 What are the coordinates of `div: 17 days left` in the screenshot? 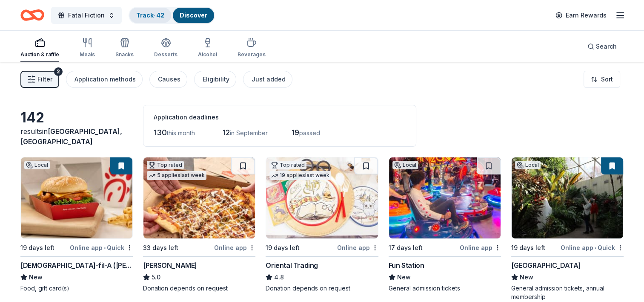 It's located at (405, 248).